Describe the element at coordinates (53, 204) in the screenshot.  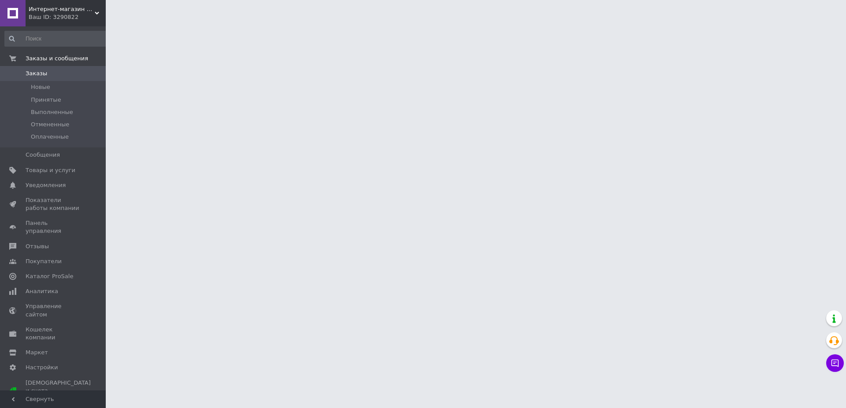
I see `span: Показатели работы компании` at that location.